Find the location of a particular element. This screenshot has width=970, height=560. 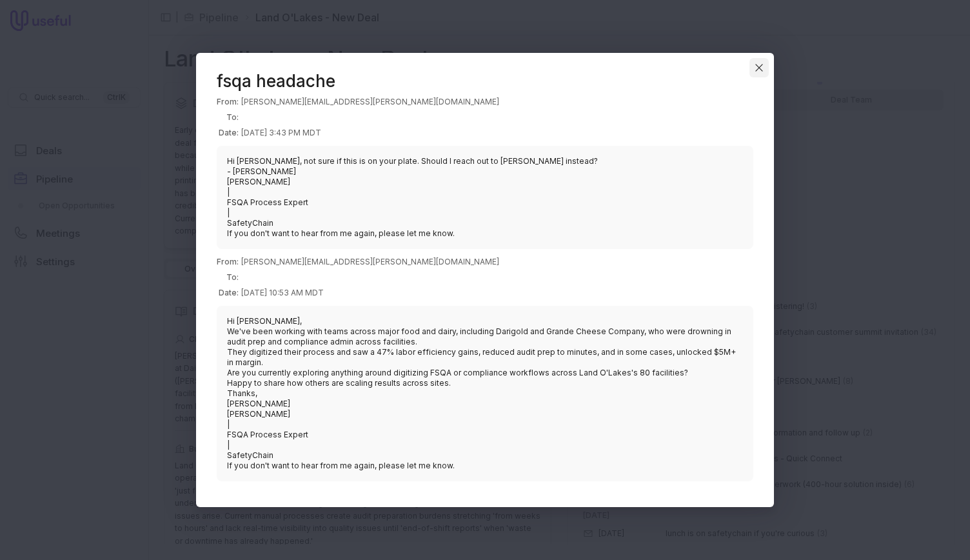

button: Close is located at coordinates (759, 67).